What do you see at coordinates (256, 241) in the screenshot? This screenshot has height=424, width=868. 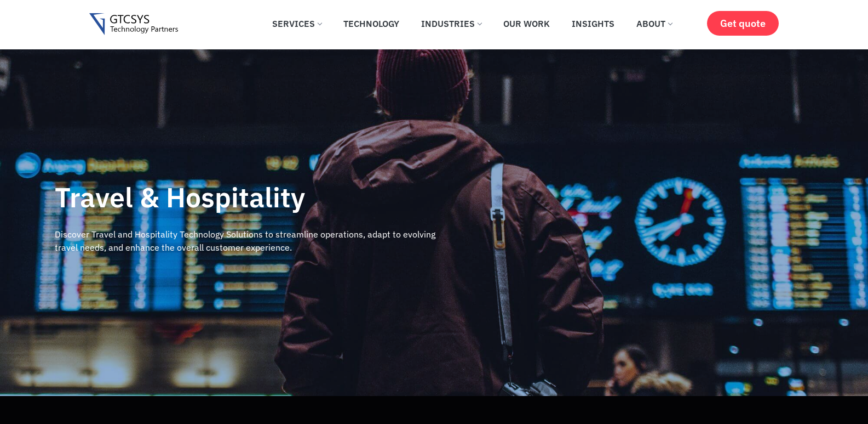 I see `p: Discover Travel and Hospitality Technology Solutions to streamline operations, adapt to evolving ...` at bounding box center [256, 241].